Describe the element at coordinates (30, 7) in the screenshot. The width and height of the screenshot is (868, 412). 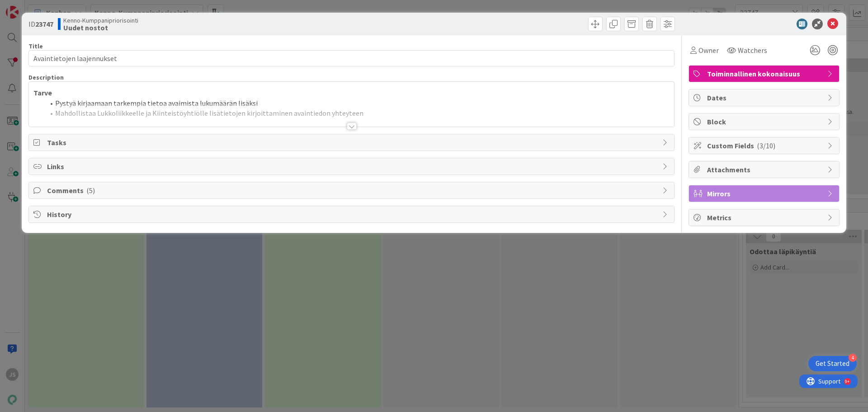
I see `span: Support` at that location.